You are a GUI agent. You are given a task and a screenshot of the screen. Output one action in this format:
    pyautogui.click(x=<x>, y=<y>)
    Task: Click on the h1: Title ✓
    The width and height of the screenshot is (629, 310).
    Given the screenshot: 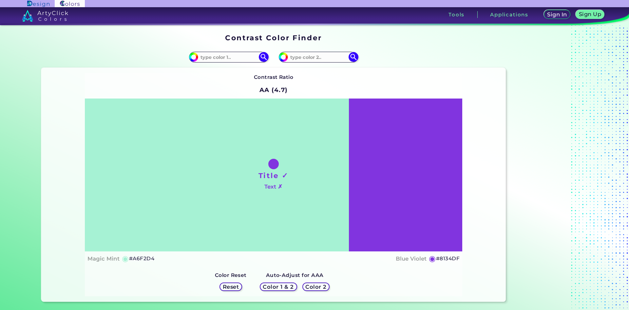 What is the action you would take?
    pyautogui.click(x=274, y=176)
    